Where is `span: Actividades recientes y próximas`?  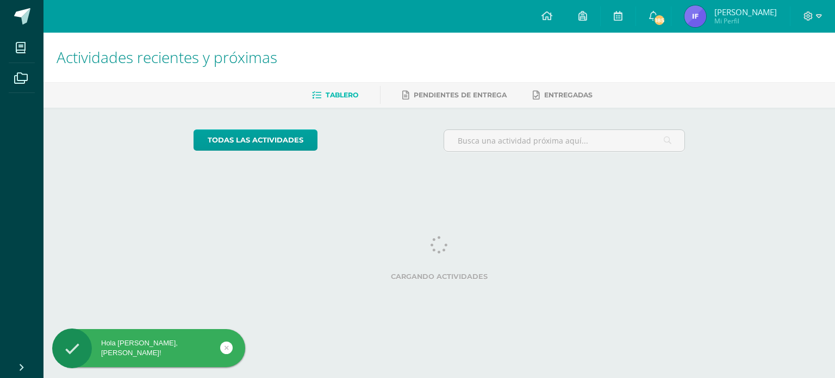 span: Actividades recientes y próximas is located at coordinates (167, 57).